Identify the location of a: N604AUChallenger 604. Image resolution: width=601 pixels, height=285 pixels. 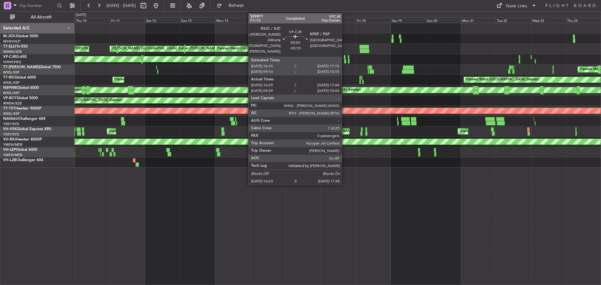
(24, 119).